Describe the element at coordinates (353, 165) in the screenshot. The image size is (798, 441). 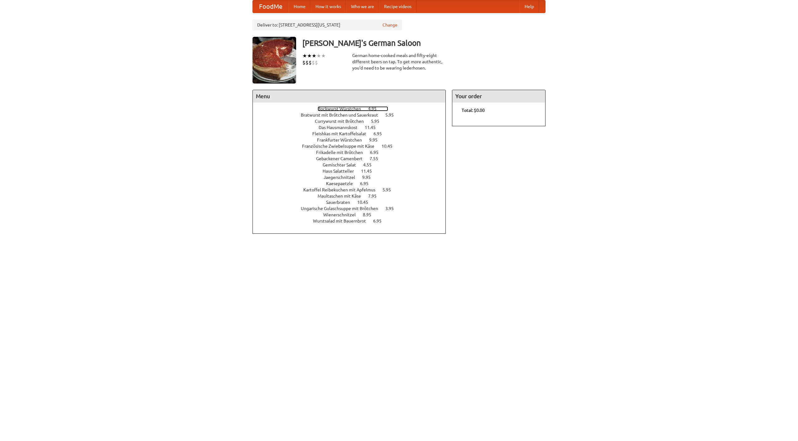
I see `a: Gemischter Salat 4.55` at that location.